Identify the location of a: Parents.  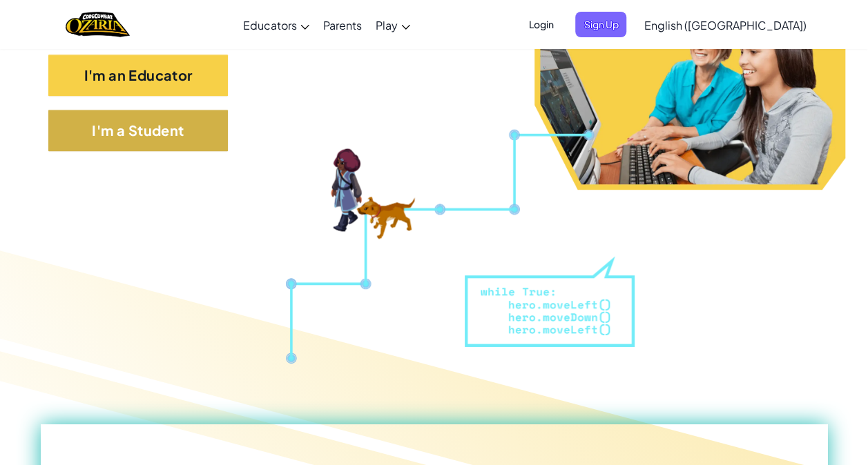
(343, 25).